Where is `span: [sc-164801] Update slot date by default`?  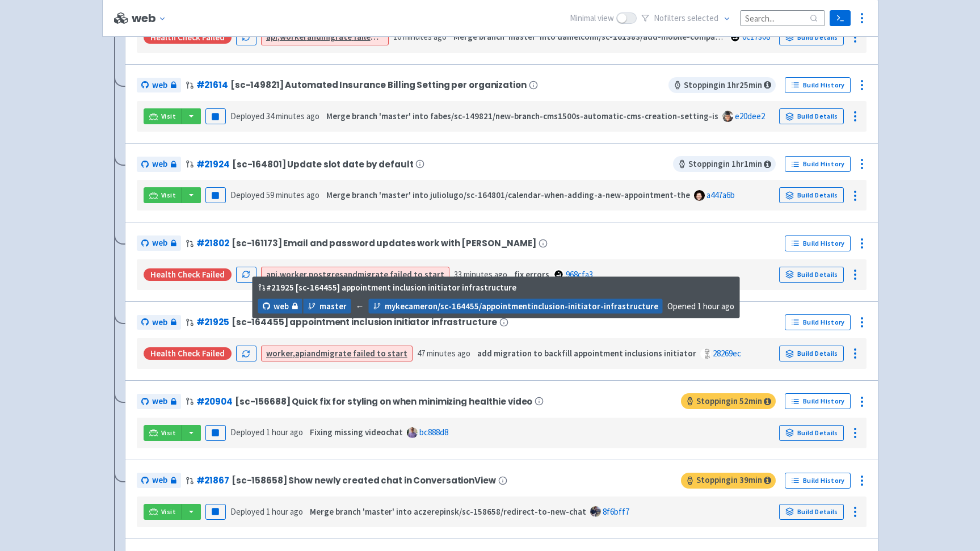 span: [sc-164801] Update slot date by default is located at coordinates (323, 164).